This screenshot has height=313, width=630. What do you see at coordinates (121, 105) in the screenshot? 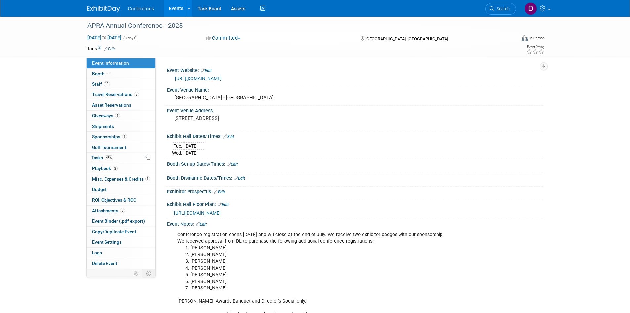
I see `a: Asset Reservations` at bounding box center [121, 105].